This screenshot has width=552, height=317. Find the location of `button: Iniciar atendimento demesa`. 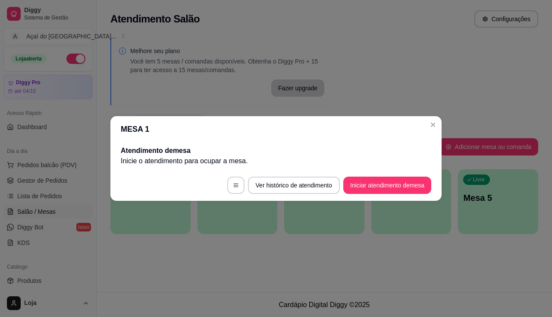

button: Iniciar atendimento demesa is located at coordinates (388, 185).